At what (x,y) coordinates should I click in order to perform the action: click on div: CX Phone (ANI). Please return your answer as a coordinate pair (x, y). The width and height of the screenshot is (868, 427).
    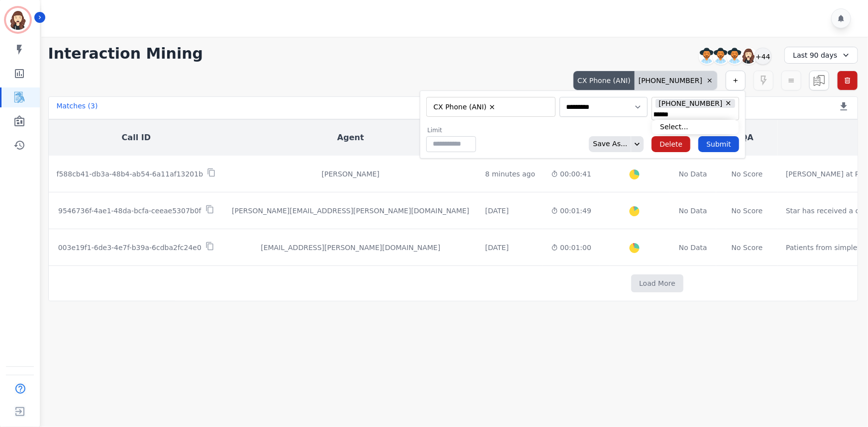
    Looking at the image, I should click on (604, 80).